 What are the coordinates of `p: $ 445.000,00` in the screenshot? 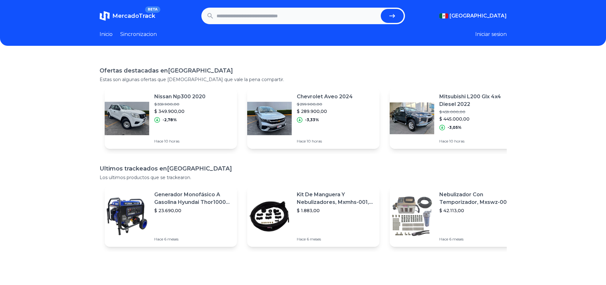 It's located at (478, 119).